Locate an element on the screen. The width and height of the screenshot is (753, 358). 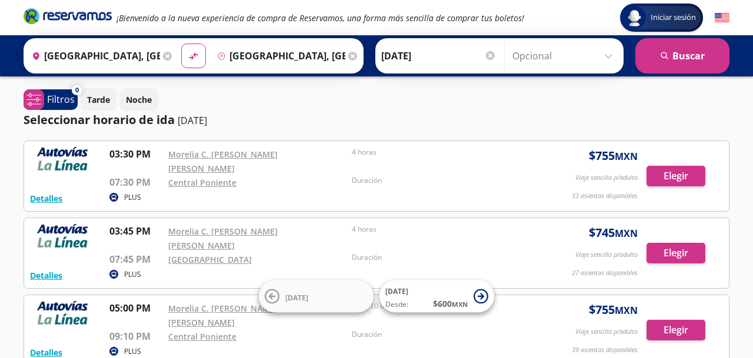
span: $ 745 is located at coordinates (613, 233).